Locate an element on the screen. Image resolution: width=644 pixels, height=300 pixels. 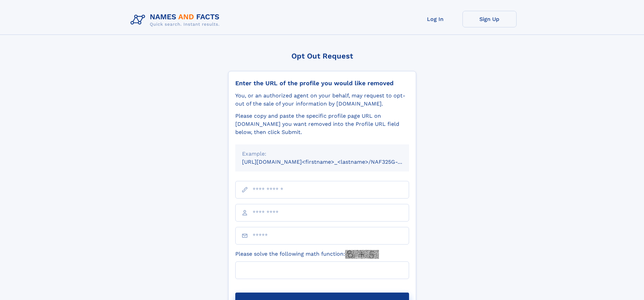
div: Enter the URL of the profile you would like removed is located at coordinates (322, 83).